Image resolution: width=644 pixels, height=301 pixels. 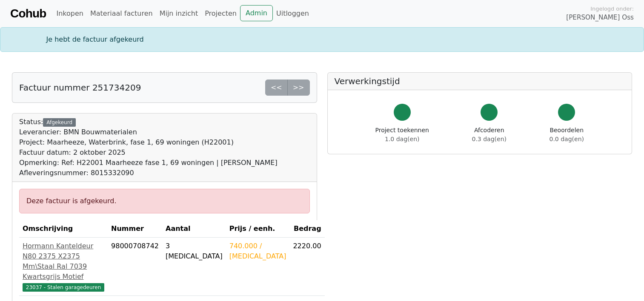 I want to click on div: Status:, so click(x=164, y=148).